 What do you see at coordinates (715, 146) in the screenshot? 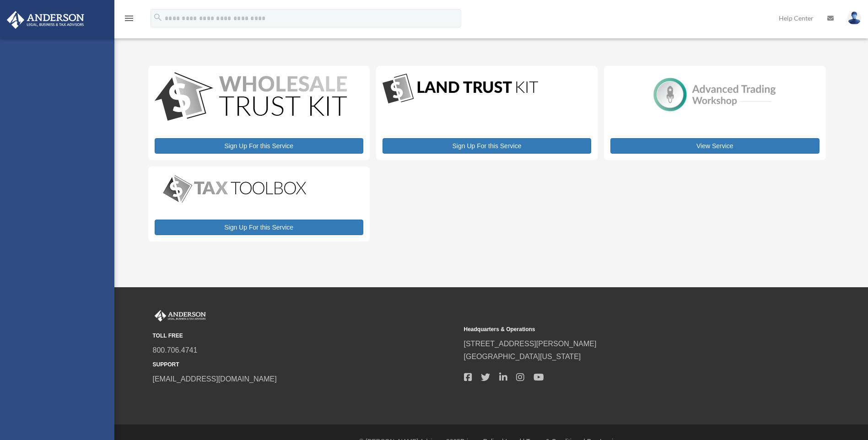
I see `a: View Service` at bounding box center [715, 146].